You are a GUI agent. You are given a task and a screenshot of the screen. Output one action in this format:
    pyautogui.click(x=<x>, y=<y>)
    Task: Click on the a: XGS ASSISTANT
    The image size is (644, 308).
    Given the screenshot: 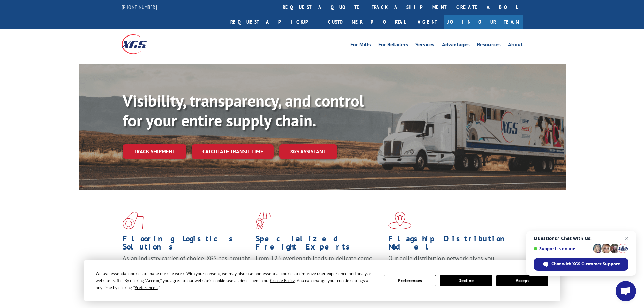 What is the action you would take?
    pyautogui.click(x=308, y=151)
    